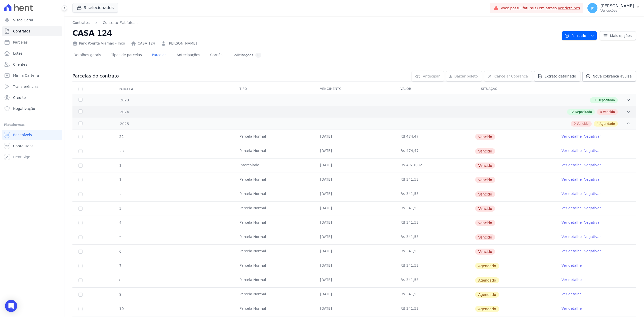 Image resolution: width=644 pixels, height=317 pixels. Describe the element at coordinates (32, 125) in the screenshot. I see `div: Plataformas` at that location.